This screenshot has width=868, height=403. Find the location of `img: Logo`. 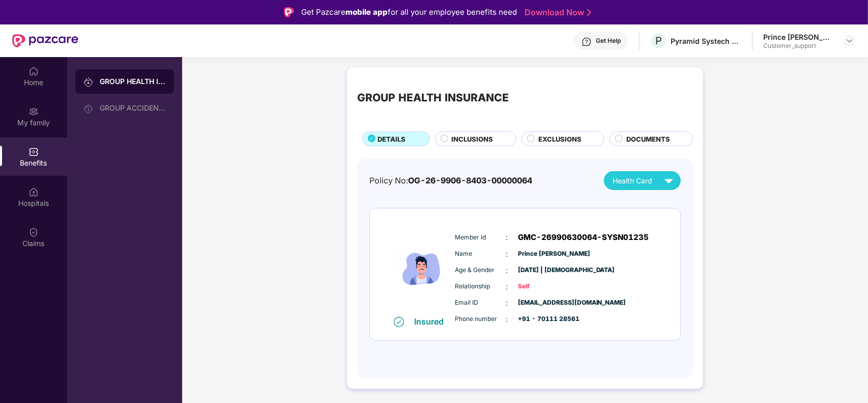

img: Logo is located at coordinates (289, 13).